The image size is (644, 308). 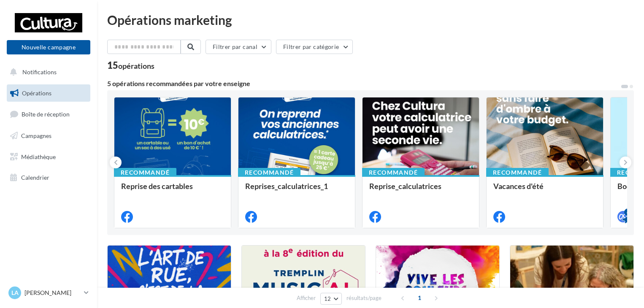 I want to click on span: Calendrier, so click(x=35, y=177).